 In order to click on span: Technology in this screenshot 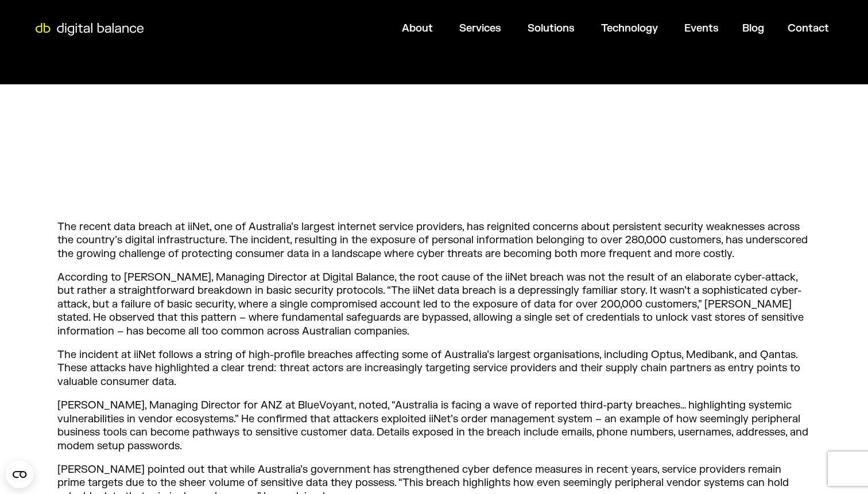, I will do `click(630, 28)`.